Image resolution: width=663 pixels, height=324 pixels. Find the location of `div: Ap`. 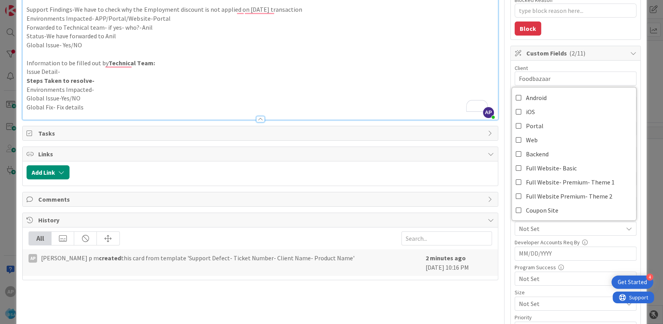

div: Ap is located at coordinates (33, 258).